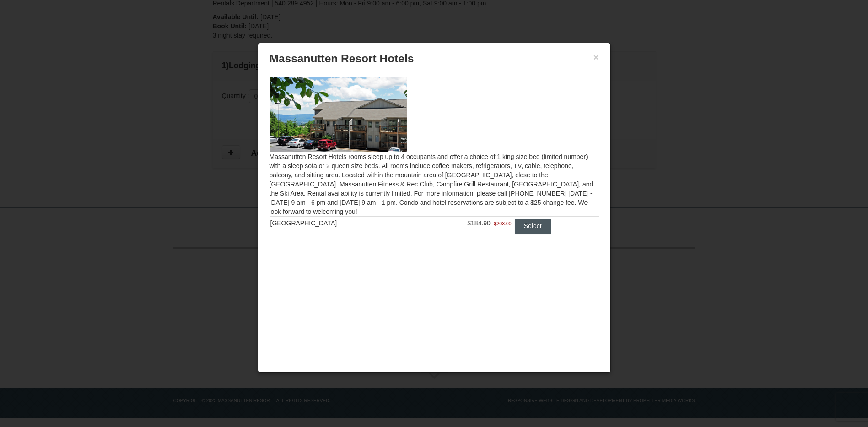  What do you see at coordinates (434, 161) in the screenshot?
I see `div: Massanutten Resort Hotels rooms sleep up to 4 occupants and offer a choice of 1 king size bed (li...` at bounding box center [434, 161].